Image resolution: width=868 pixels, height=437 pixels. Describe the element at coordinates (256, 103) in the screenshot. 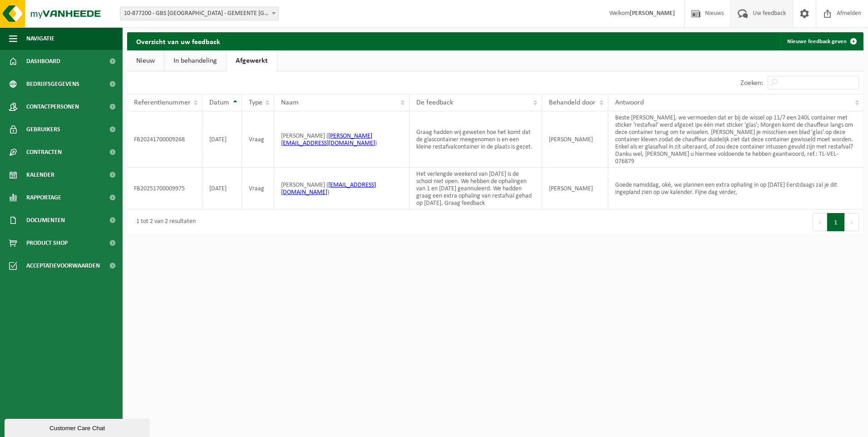

I see `span: Type` at that location.